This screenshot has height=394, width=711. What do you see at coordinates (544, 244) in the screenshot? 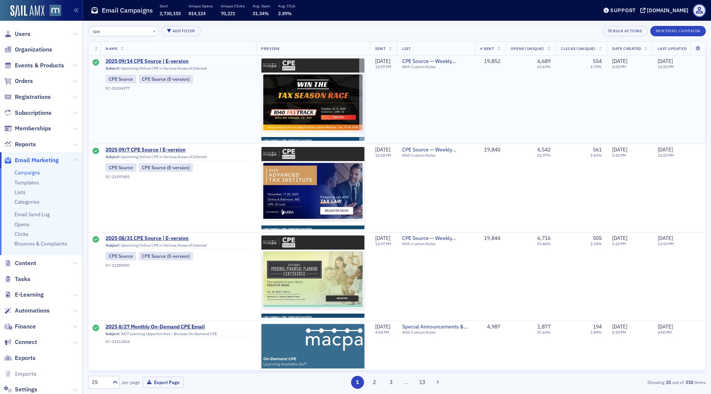
I see `div: 33.84%` at bounding box center [544, 244].